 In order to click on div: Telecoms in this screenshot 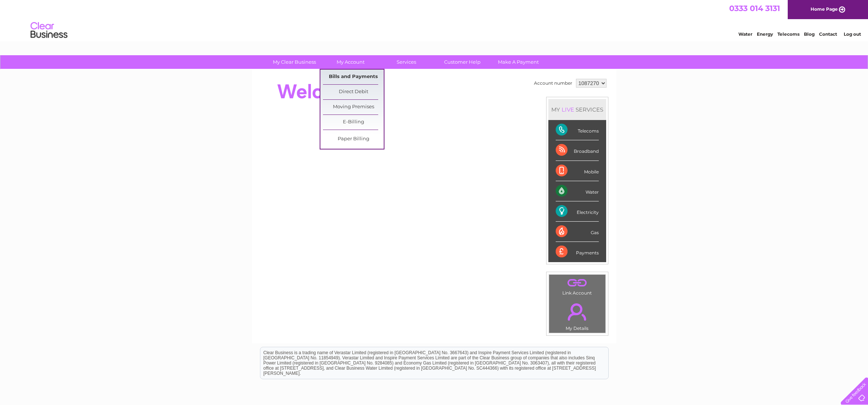, I will do `click(577, 130)`.